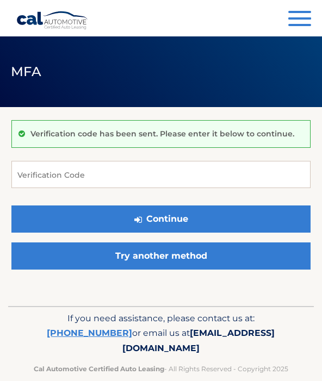 The image size is (322, 381). What do you see at coordinates (161, 369) in the screenshot?
I see `p: - All Rights Reserved - Copyright 2025` at bounding box center [161, 369].